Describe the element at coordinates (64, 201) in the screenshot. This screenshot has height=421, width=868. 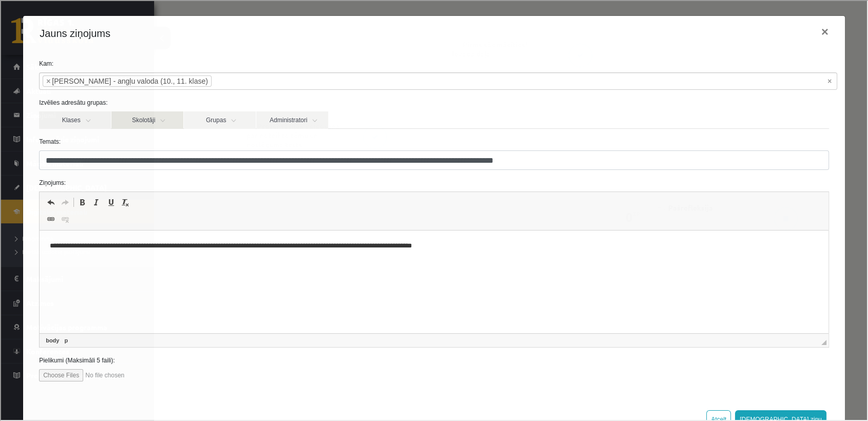
I see `a: Redo (Ctrl+Y)` at that location.